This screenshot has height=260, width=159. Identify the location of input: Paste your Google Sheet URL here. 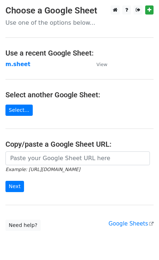
(77, 158).